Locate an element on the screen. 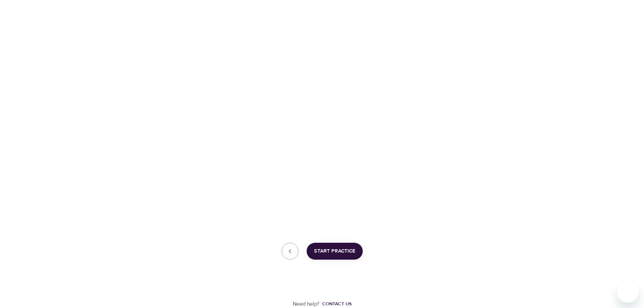  button: Start Practice is located at coordinates (335, 251).